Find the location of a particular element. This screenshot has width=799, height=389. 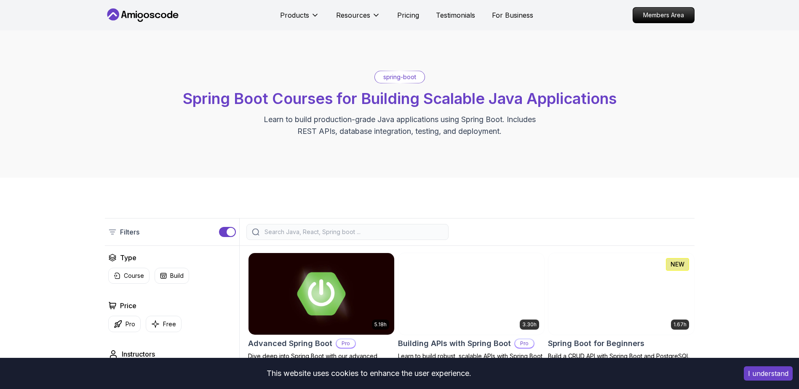

span: Spring Boot Courses for Building Scalable Java Applications is located at coordinates (400, 99).